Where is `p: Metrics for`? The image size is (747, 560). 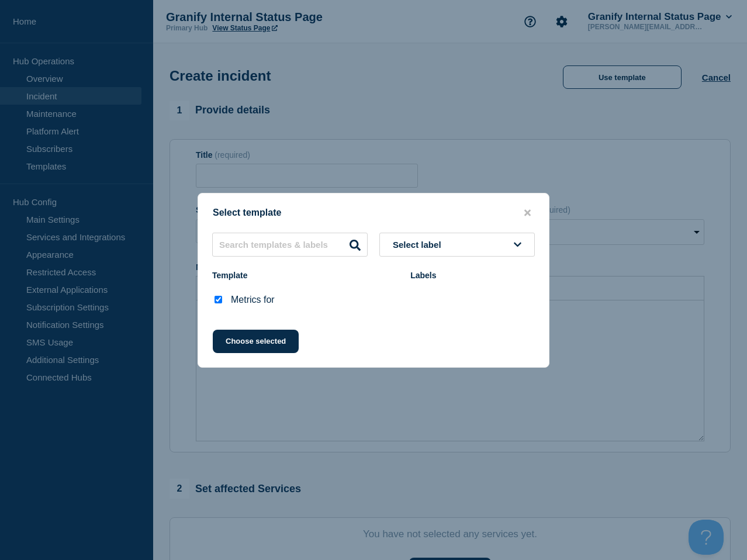 p: Metrics for is located at coordinates (253, 300).